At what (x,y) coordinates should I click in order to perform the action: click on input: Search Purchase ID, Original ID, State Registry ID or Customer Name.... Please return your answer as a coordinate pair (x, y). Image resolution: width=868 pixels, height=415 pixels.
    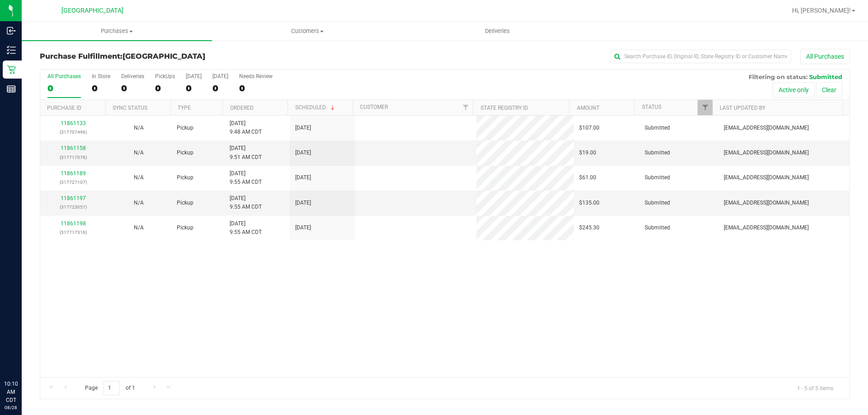
    Looking at the image, I should click on (701, 56).